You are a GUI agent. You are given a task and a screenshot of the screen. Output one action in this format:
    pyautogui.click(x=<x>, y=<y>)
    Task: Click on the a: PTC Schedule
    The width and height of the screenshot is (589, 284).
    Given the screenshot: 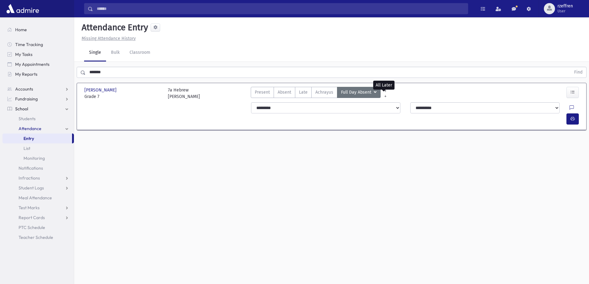 What is the action you would take?
    pyautogui.click(x=38, y=228)
    